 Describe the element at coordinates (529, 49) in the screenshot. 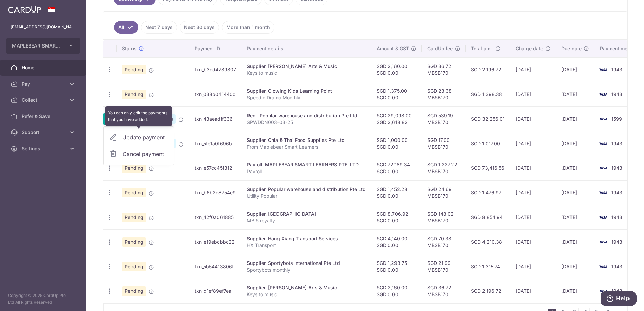

I see `span: Charge date` at that location.